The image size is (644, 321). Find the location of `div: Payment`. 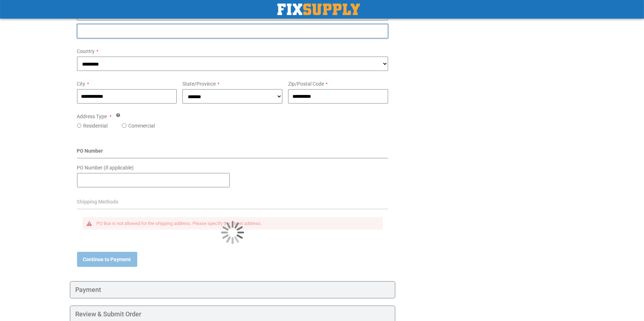

div: Payment is located at coordinates (233, 290).